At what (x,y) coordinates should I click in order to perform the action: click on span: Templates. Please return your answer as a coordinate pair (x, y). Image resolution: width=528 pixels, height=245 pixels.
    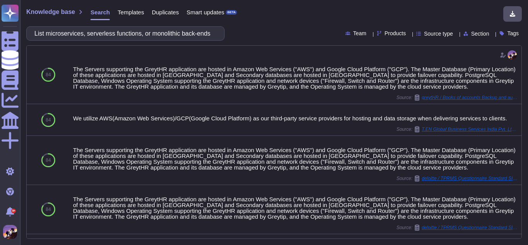
    Looking at the image, I should click on (131, 12).